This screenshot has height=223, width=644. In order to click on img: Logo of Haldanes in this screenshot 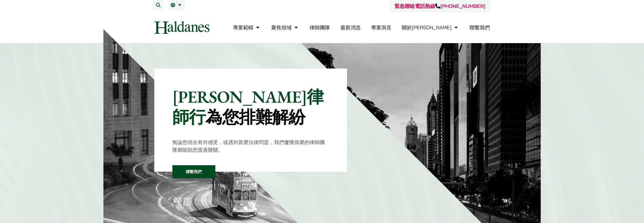, I will do `click(181, 27)`.